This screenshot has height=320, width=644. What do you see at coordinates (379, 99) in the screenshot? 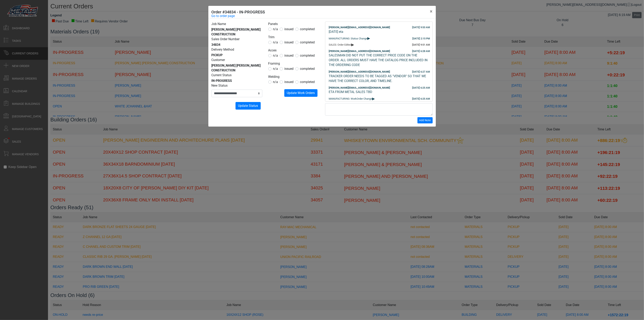
I see `div: MANUFACTURING: WorkOrder Change` at bounding box center [379, 99].